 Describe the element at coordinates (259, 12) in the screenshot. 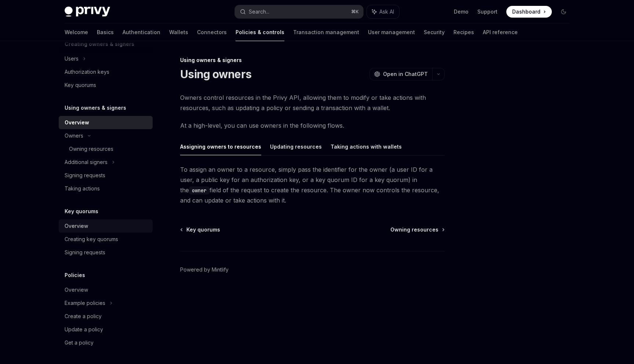

I see `div: Search...` at that location.